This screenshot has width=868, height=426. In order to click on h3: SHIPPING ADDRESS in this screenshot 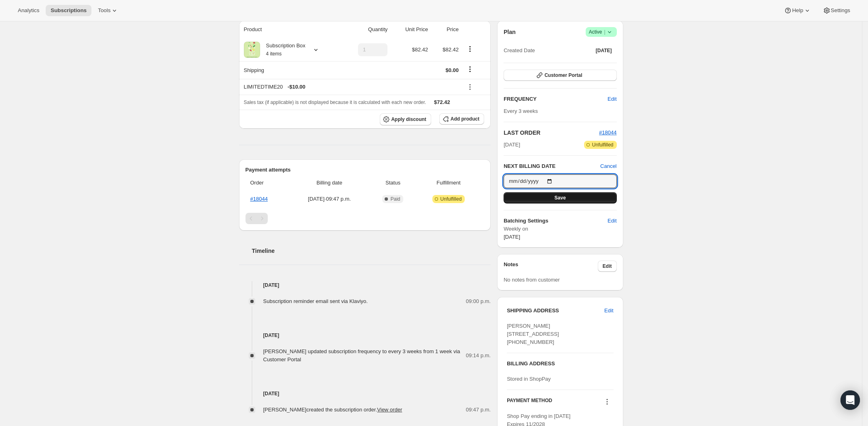, I will do `click(555, 311)`.